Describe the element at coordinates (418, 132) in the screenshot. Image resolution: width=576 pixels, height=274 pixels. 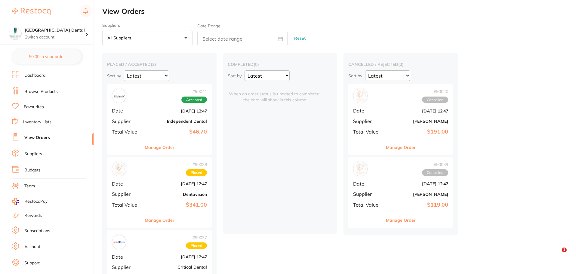
I see `b: $191.00` at that location.